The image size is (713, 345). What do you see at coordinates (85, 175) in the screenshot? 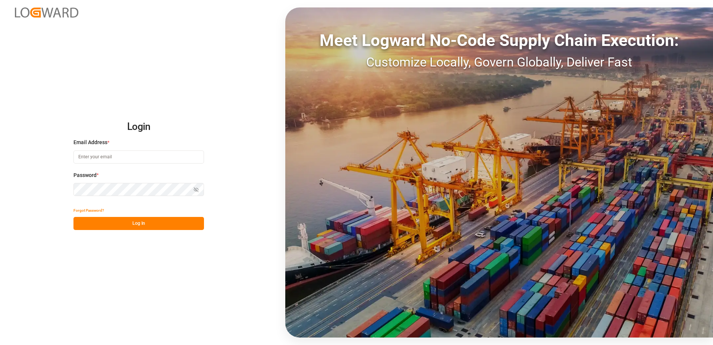
I see `span: Password` at bounding box center [85, 175].